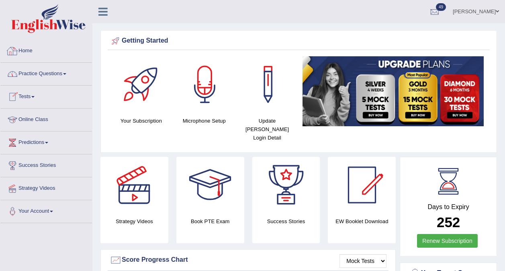  What do you see at coordinates (286, 221) in the screenshot?
I see `h4: Success Stories` at bounding box center [286, 221].